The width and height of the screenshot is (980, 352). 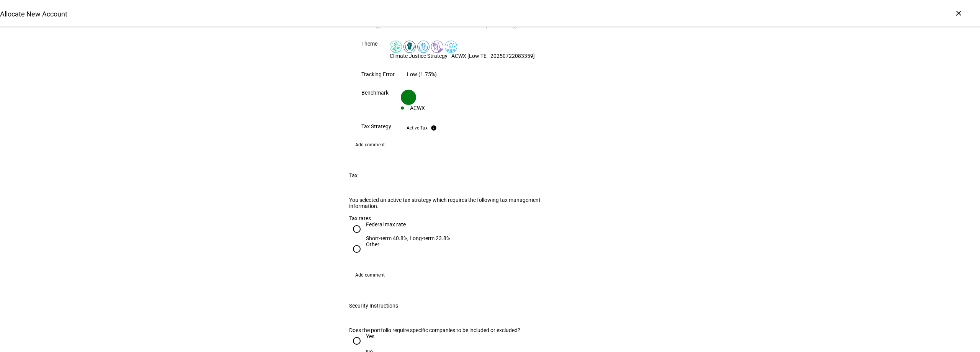 What do you see at coordinates (451, 47) in the screenshot?
I see `img: cleanWater.colored.svg` at bounding box center [451, 47].